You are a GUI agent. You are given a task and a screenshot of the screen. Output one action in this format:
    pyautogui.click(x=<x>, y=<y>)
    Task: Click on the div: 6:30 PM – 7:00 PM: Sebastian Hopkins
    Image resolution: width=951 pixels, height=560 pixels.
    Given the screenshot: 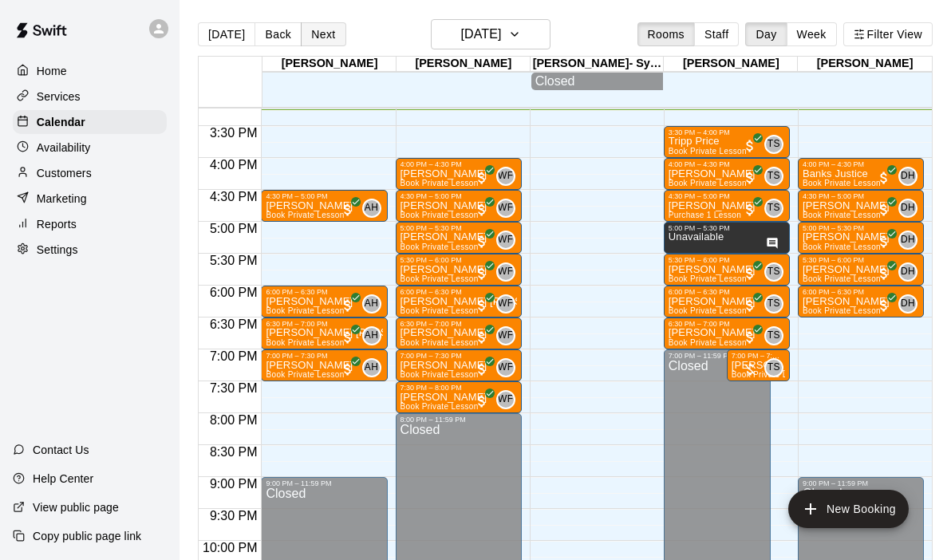 What is the action you would take?
    pyautogui.click(x=727, y=333)
    